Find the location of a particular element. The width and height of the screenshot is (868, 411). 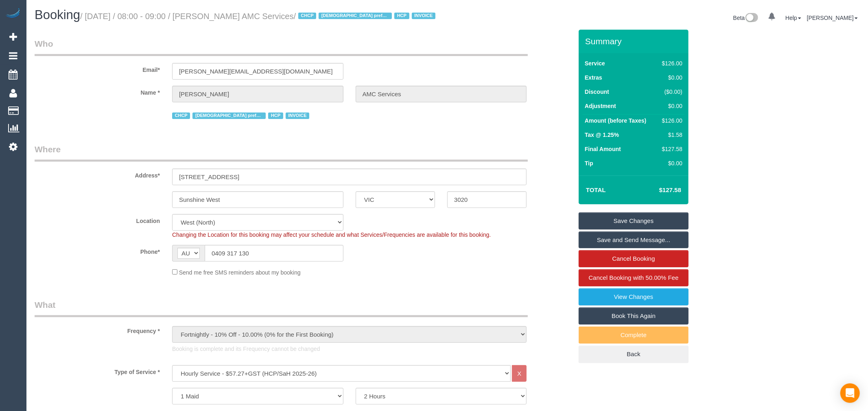

div: $127.58 is located at coordinates (670, 149).